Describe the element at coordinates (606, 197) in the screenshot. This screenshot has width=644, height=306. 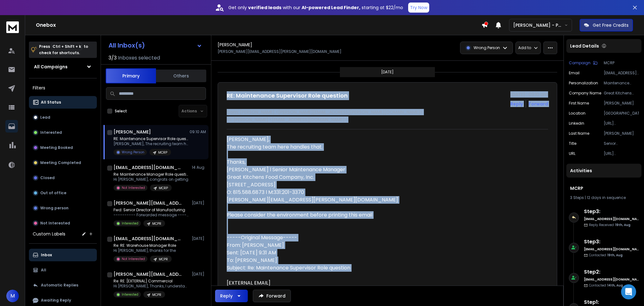
I see `span: 12 days in sequence` at that location.